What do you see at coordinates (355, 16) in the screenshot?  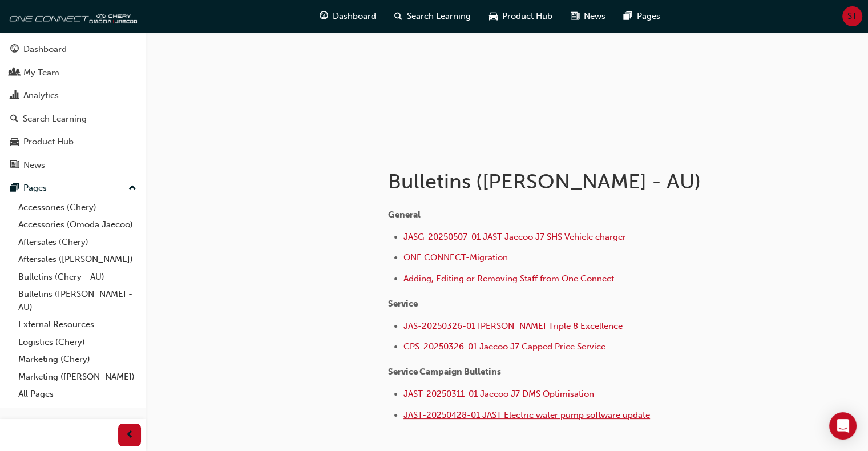 I see `span: Dashboard` at bounding box center [355, 16].